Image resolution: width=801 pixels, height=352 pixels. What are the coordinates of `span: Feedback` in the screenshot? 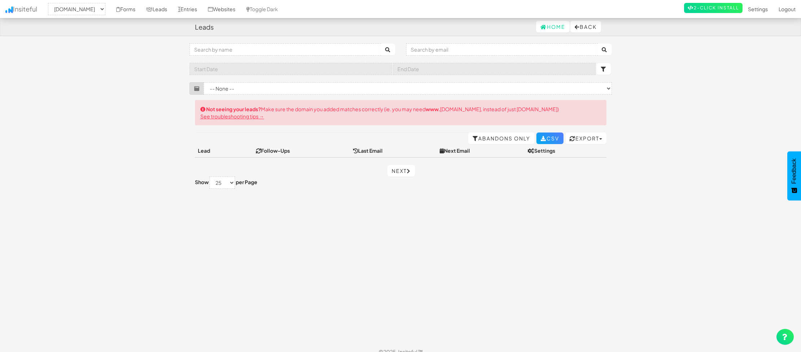 It's located at (794, 171).